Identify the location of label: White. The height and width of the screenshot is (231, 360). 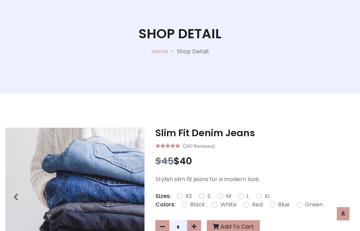
(228, 205).